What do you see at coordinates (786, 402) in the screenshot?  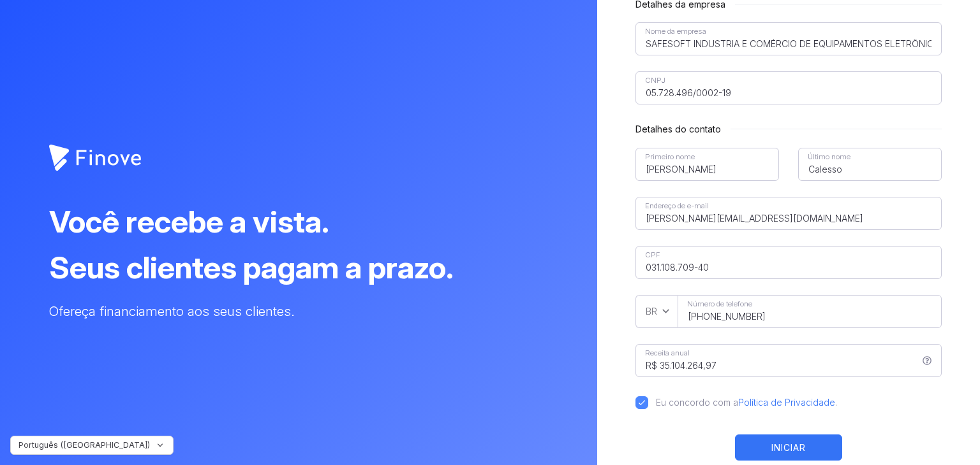 I see `a: Política de Privacidade` at bounding box center [786, 402].